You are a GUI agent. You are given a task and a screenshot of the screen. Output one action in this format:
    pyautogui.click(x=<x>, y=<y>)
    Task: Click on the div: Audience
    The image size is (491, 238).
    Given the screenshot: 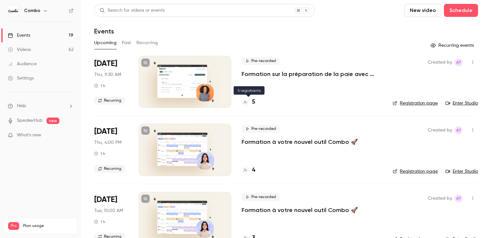 What is the action you would take?
    pyautogui.click(x=22, y=64)
    